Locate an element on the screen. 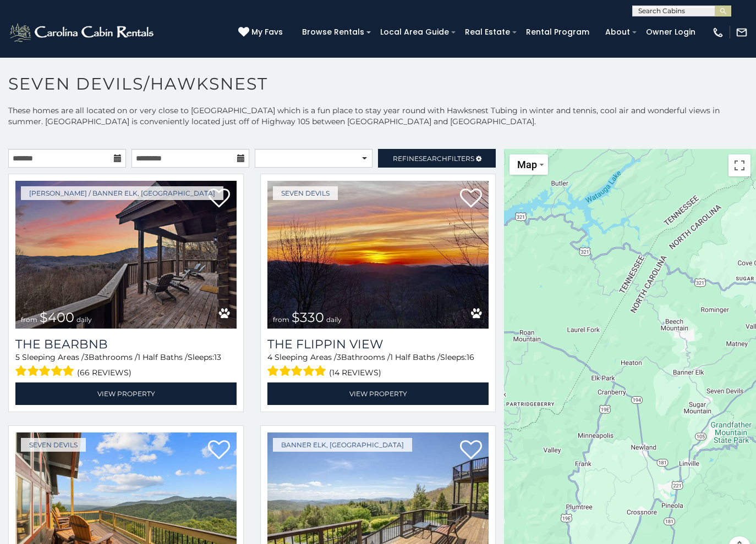 This screenshot has height=544, width=756. a: About is located at coordinates (617, 32).